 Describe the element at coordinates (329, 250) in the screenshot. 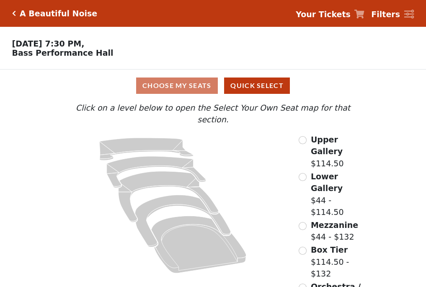

I see `span: Box Tier` at that location.